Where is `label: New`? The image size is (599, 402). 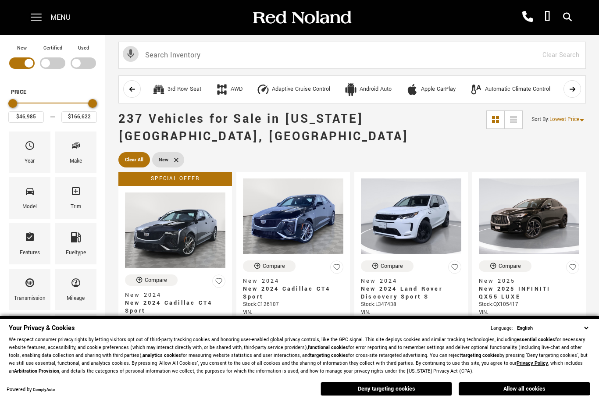 label: New is located at coordinates (22, 48).